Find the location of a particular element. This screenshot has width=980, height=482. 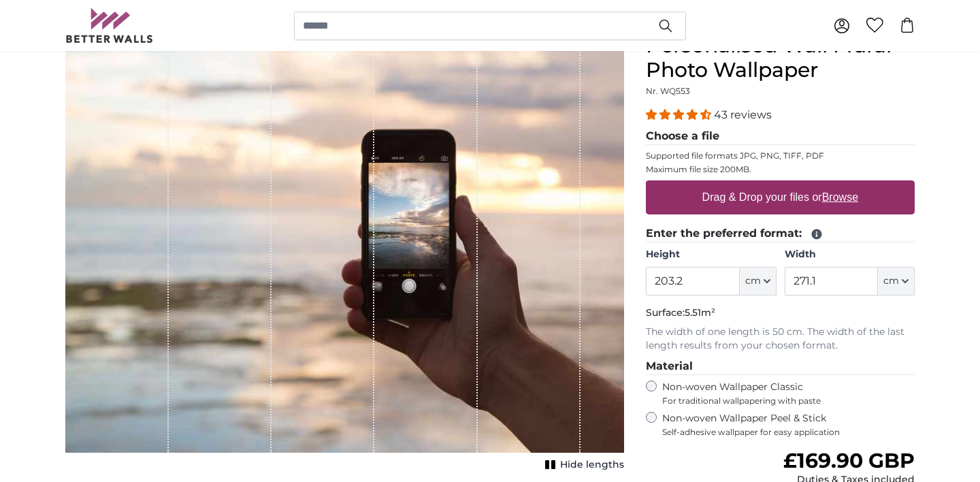

p: Surface: is located at coordinates (780, 314).